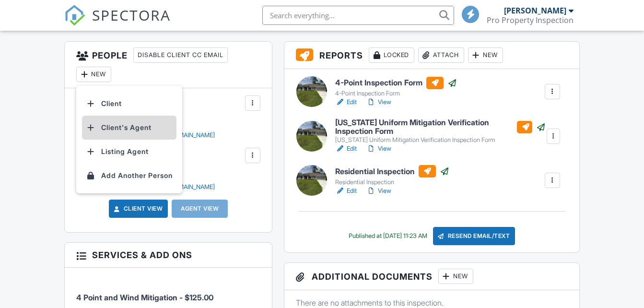 The height and width of the screenshot is (308, 644). I want to click on div: Resend Email/Text, so click(474, 236).